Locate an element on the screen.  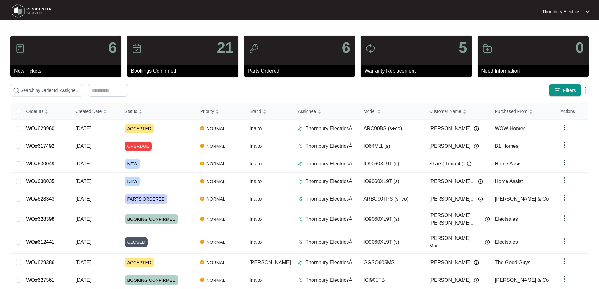
th: Purchased From is located at coordinates (522, 111).